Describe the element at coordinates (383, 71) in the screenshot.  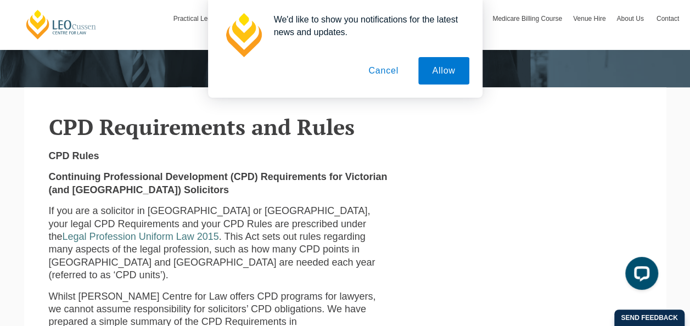
I see `button: Cancel` at that location.